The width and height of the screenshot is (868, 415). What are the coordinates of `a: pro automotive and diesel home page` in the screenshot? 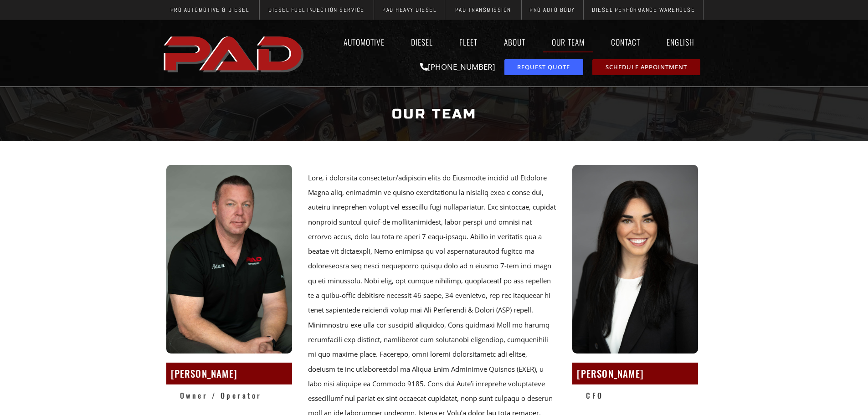 It's located at (234, 53).